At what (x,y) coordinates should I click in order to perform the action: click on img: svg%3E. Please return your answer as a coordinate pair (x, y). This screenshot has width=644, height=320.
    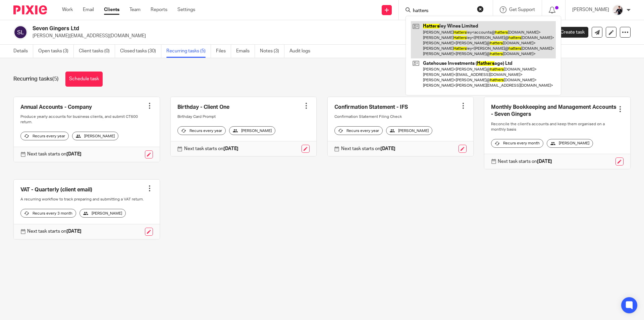
    Looking at the image, I should click on (21, 32).